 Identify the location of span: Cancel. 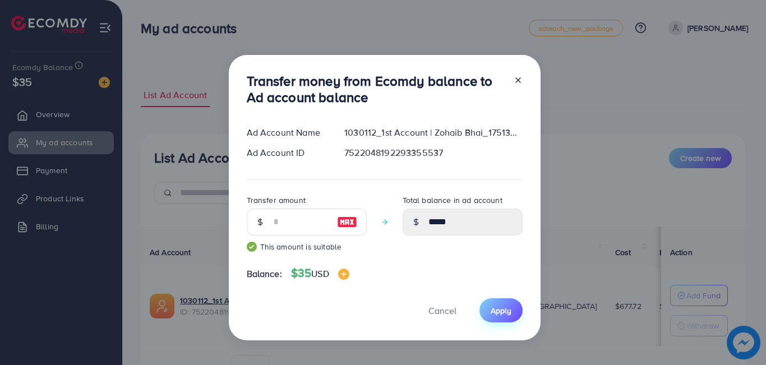
(443, 311).